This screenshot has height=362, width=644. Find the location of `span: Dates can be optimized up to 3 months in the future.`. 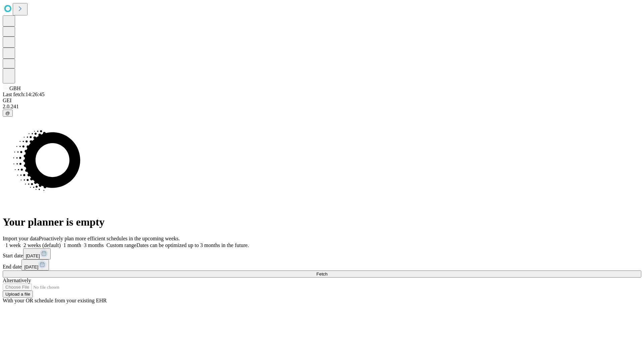

span: Dates can be optimized up to 3 months in the future. is located at coordinates (193, 245).